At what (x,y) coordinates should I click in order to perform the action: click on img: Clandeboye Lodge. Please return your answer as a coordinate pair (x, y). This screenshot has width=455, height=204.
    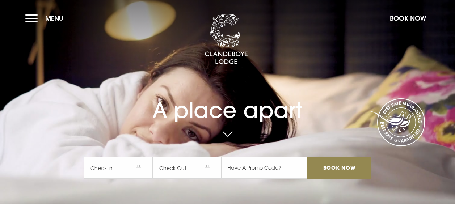
    Looking at the image, I should click on (226, 39).